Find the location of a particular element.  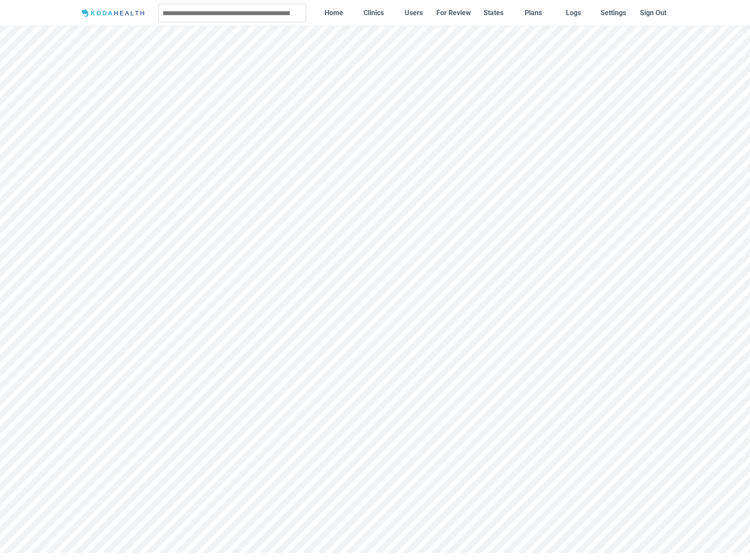

a: For Review is located at coordinates (453, 13).